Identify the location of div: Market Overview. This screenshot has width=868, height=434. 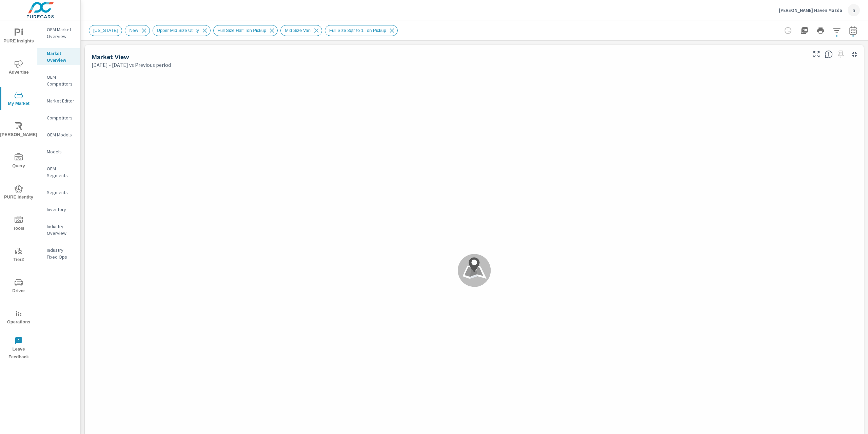
(59, 57).